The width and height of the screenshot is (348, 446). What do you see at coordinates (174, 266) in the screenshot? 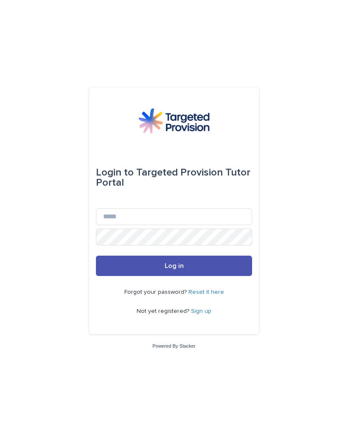
I see `span: Log in` at bounding box center [174, 266].